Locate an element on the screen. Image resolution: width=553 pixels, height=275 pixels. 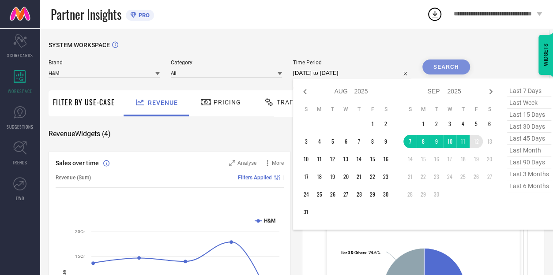
tspan: Tier 3 & Others is located at coordinates (353, 252).